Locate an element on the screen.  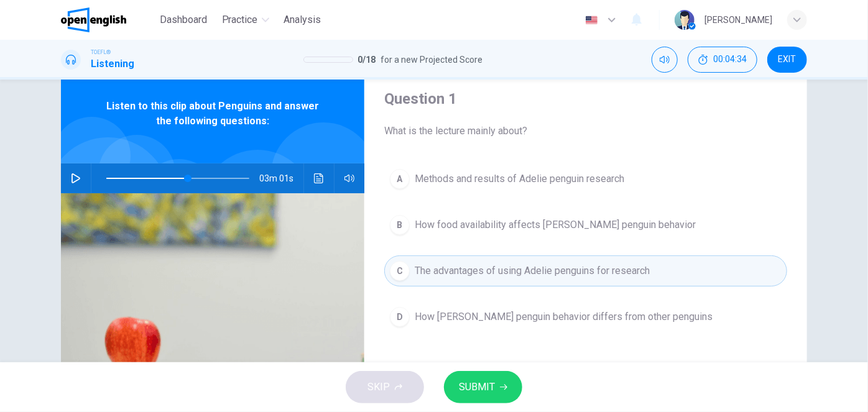
span: 03m 01s is located at coordinates (281, 178).